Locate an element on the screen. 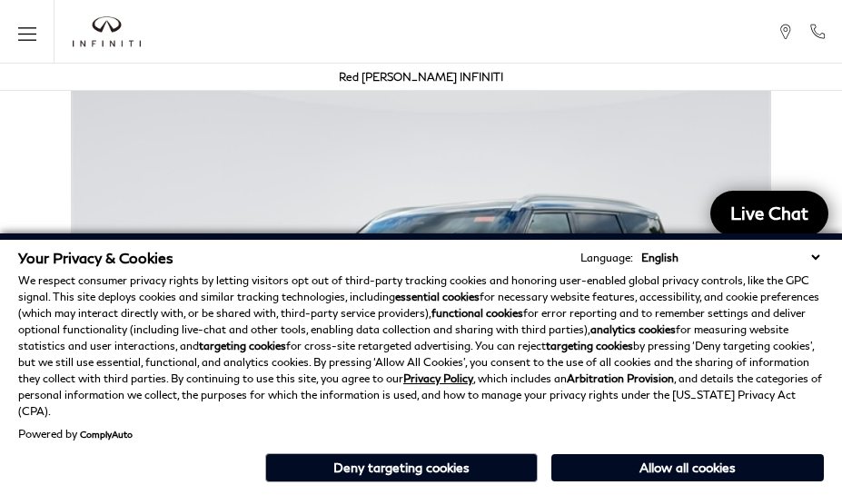  strong: functional cookies is located at coordinates (477, 312).